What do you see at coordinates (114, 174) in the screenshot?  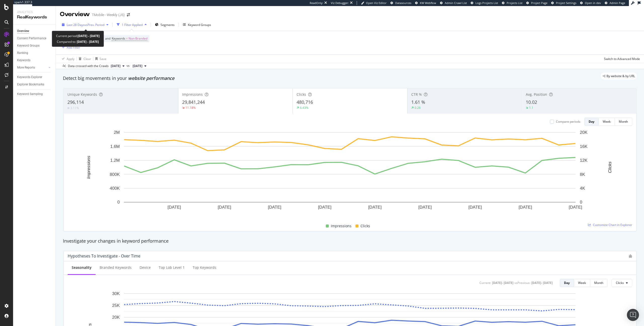 I see `text: 800K` at bounding box center [114, 174].